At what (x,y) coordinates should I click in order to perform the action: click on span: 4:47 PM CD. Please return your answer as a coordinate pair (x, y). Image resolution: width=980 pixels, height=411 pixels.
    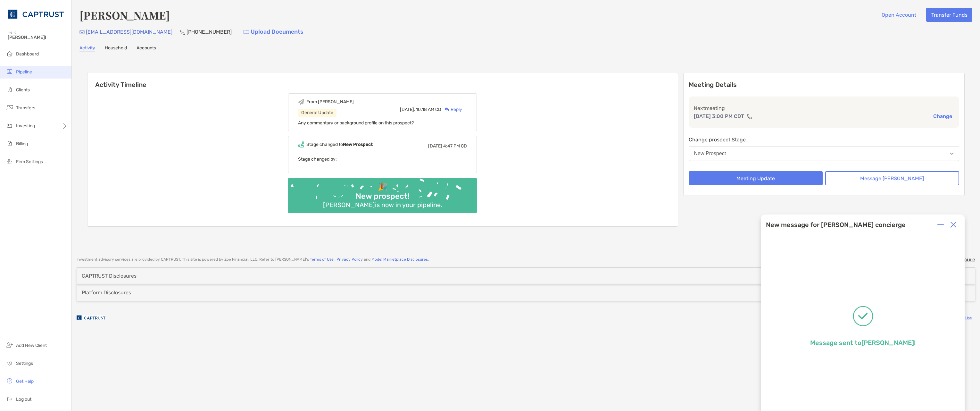
    Looking at the image, I should click on (455, 146).